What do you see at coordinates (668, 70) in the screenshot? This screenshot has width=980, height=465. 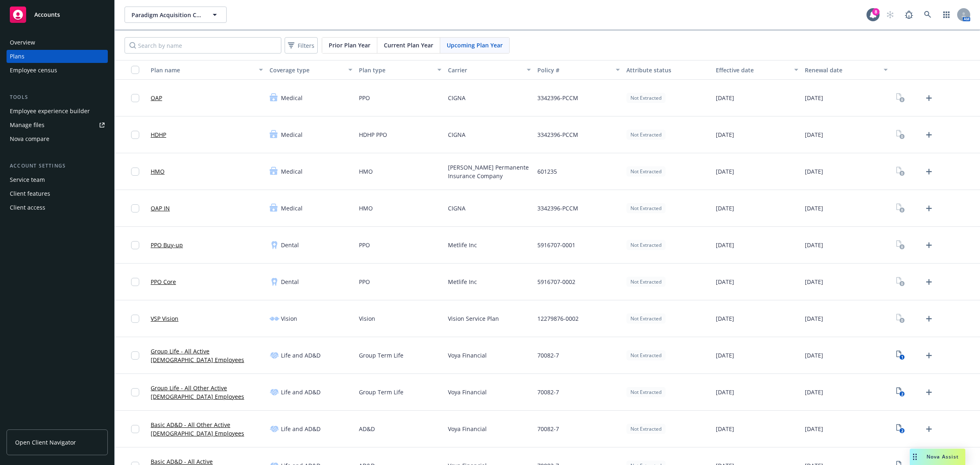 I see `div: Attribute status` at bounding box center [668, 70].